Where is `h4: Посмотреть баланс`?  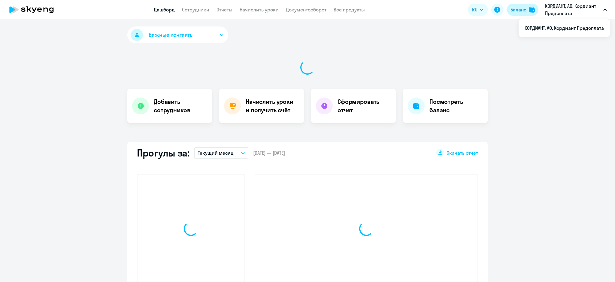 h4: Посмотреть баланс is located at coordinates (456, 106).